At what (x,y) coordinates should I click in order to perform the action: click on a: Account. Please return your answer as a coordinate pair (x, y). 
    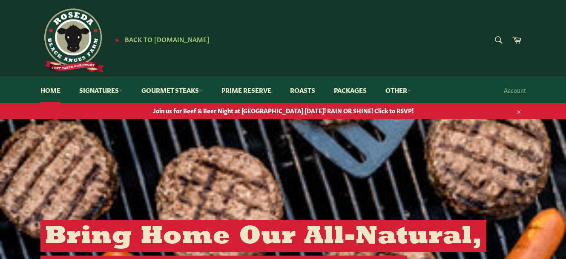
    Looking at the image, I should click on (515, 90).